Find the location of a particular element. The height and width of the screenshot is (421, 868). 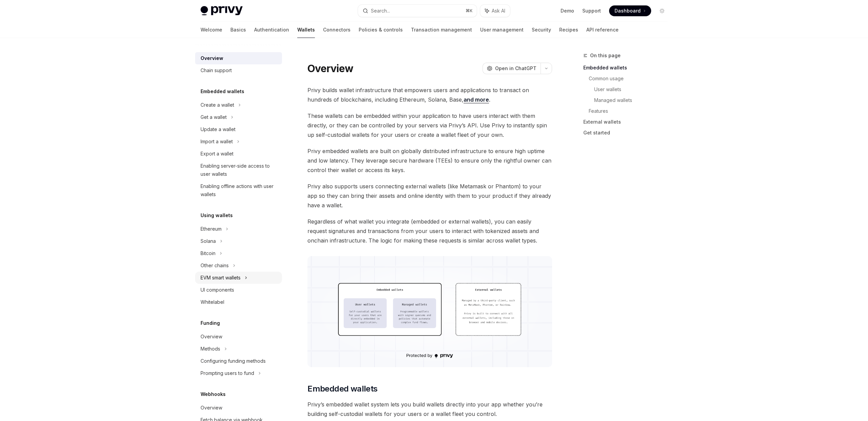

div: Configuring funding methods is located at coordinates (233, 361).